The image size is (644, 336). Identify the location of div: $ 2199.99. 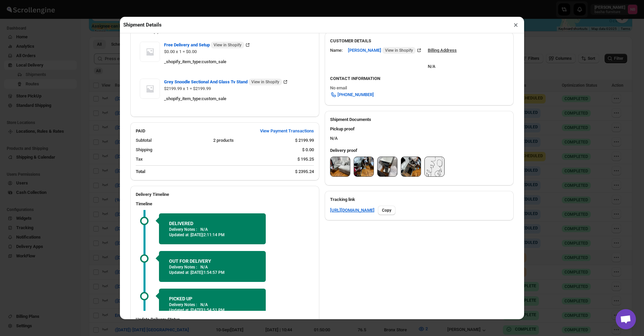
(305, 140).